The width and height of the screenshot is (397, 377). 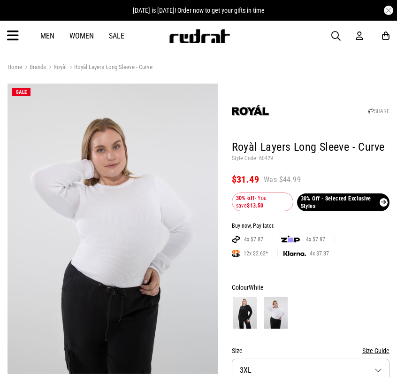 I want to click on img: White, so click(x=276, y=312).